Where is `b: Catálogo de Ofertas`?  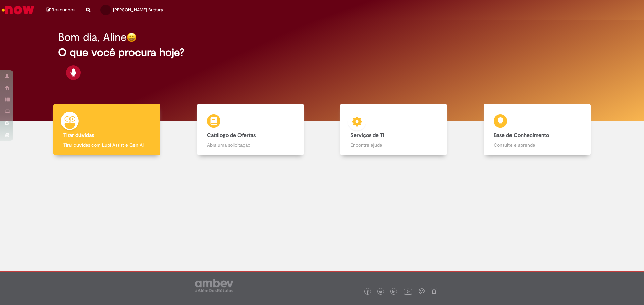 b: Catálogo de Ofertas is located at coordinates (231, 135).